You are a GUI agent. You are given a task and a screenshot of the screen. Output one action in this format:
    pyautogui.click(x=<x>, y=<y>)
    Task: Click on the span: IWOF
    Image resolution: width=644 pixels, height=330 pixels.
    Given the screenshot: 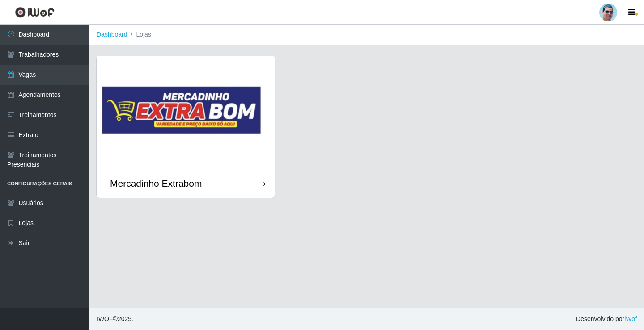 What is the action you would take?
    pyautogui.click(x=105, y=319)
    